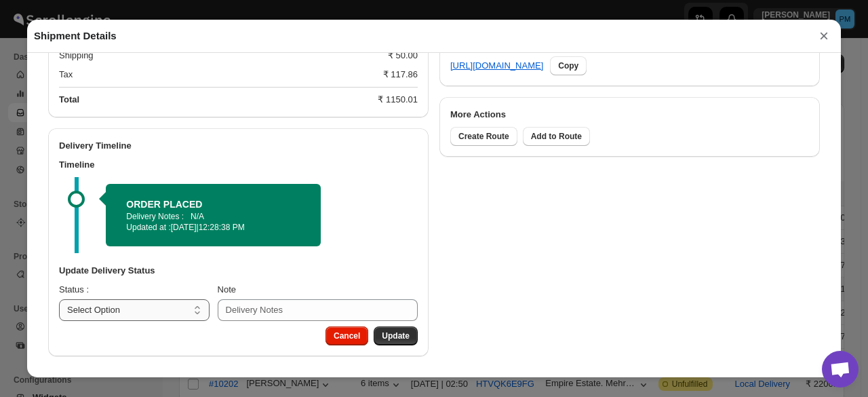 The width and height of the screenshot is (868, 397). What do you see at coordinates (213, 228) in the screenshot?
I see `p: Updated at :` at bounding box center [213, 228].